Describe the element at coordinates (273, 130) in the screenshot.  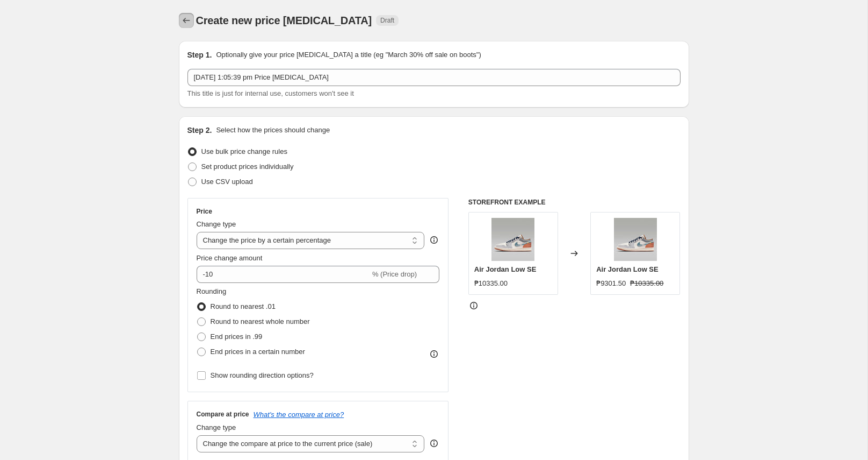
I see `p: Select how the prices should change` at that location.